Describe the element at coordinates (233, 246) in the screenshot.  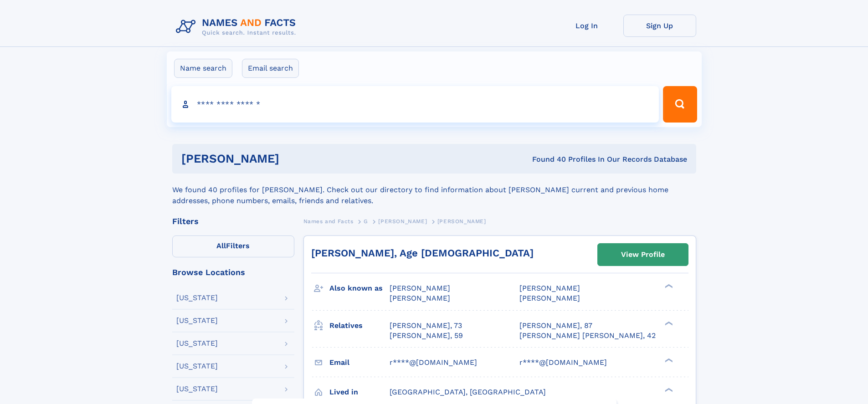
I see `label: Filters` at that location.